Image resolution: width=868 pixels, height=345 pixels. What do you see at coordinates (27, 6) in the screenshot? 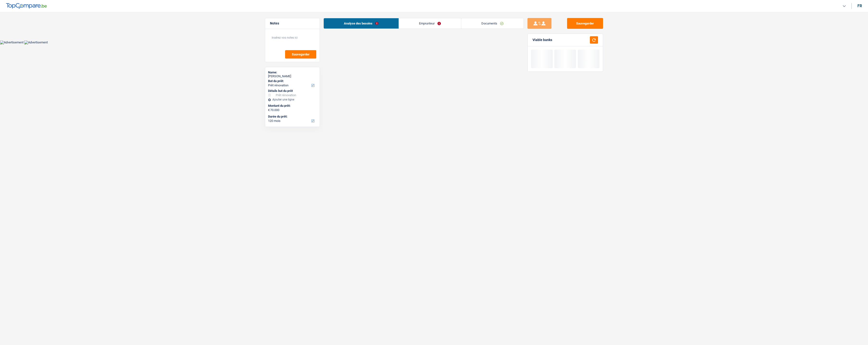
I see `img: TopCompare Logo` at bounding box center [27, 6].